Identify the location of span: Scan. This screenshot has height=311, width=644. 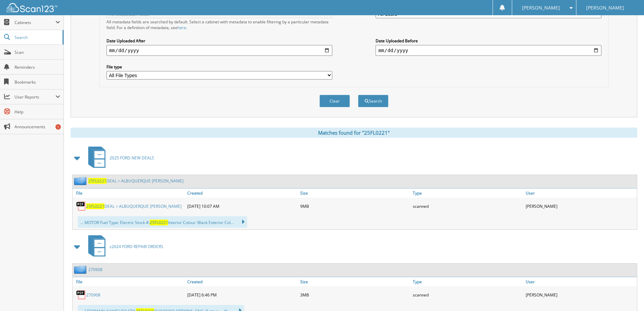
(37, 52).